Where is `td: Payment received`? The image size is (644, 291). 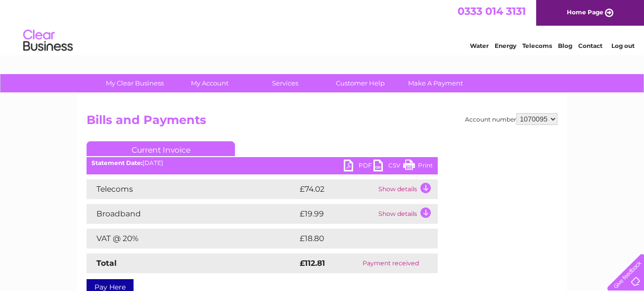 td: Payment received is located at coordinates (391, 264).